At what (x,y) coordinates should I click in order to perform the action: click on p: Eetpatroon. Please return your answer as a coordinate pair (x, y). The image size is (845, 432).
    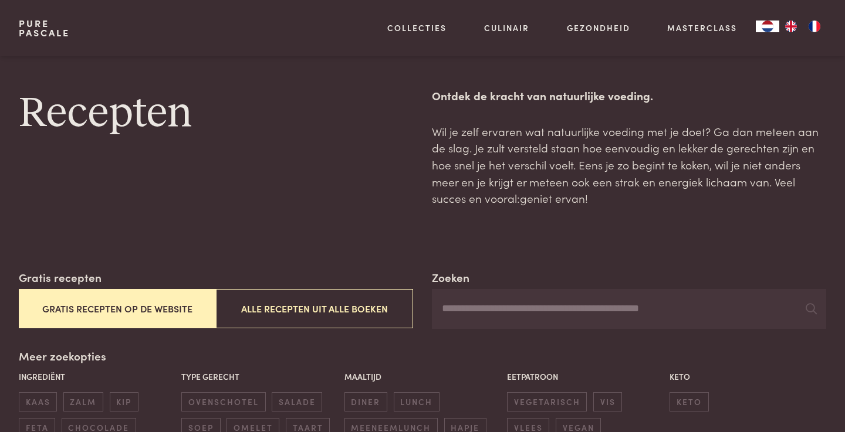
    Looking at the image, I should click on (585, 377).